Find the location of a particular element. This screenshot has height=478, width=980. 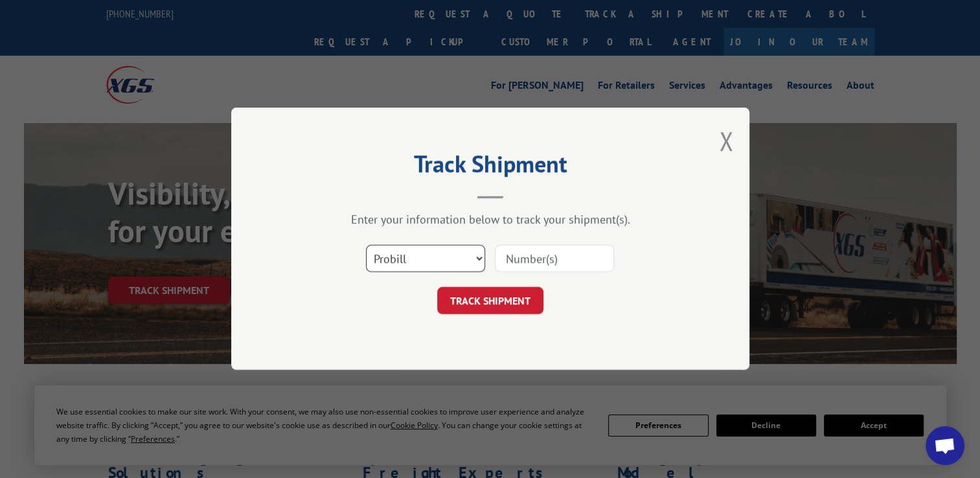

div: Enter your information below to track your shipment(s). is located at coordinates (491, 219).